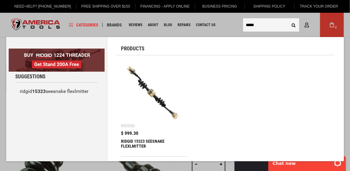 The image size is (350, 171). I want to click on span: Suggestions, so click(30, 77).